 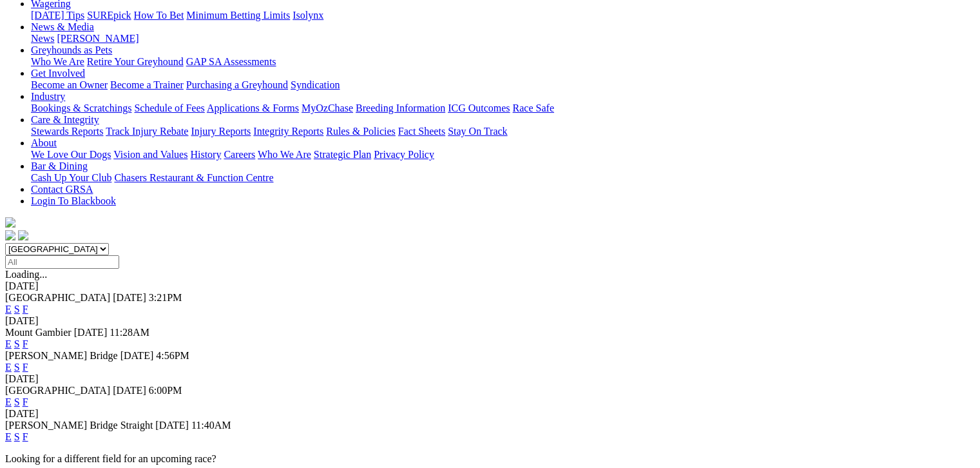 I want to click on a: News & Media, so click(x=63, y=27).